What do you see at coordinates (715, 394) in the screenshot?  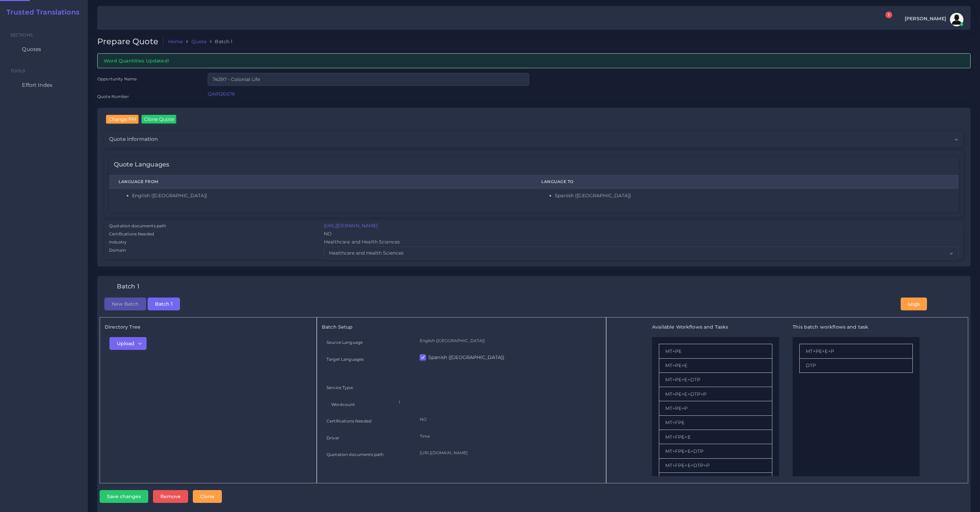 I see `li: MT+PE+E+DTP+P` at bounding box center [715, 394].